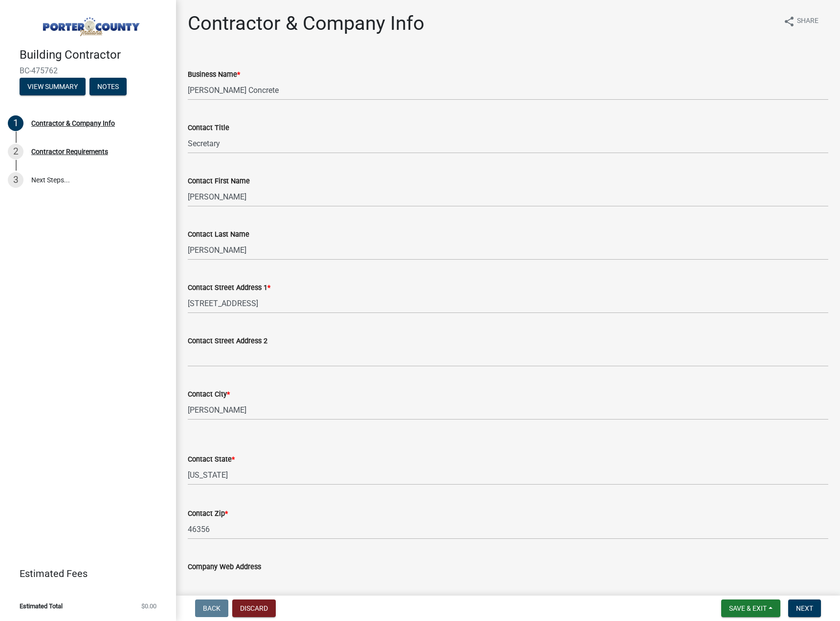 This screenshot has width=840, height=621. What do you see at coordinates (807, 22) in the screenshot?
I see `span: Share` at bounding box center [807, 22].